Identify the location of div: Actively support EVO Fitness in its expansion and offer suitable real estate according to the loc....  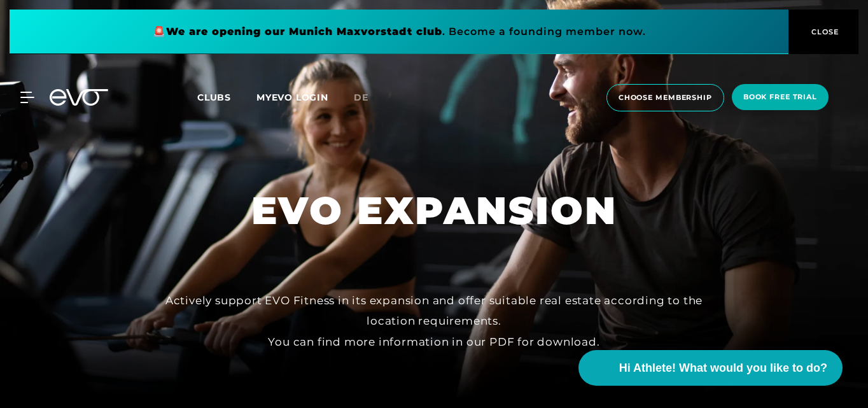
(434, 321).